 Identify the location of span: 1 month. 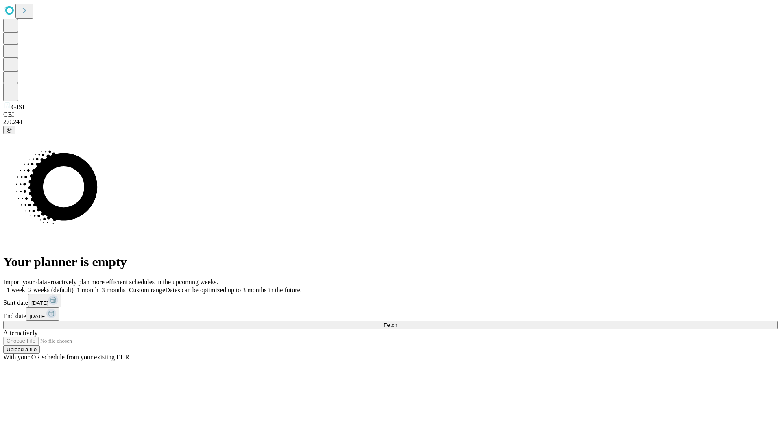
(87, 290).